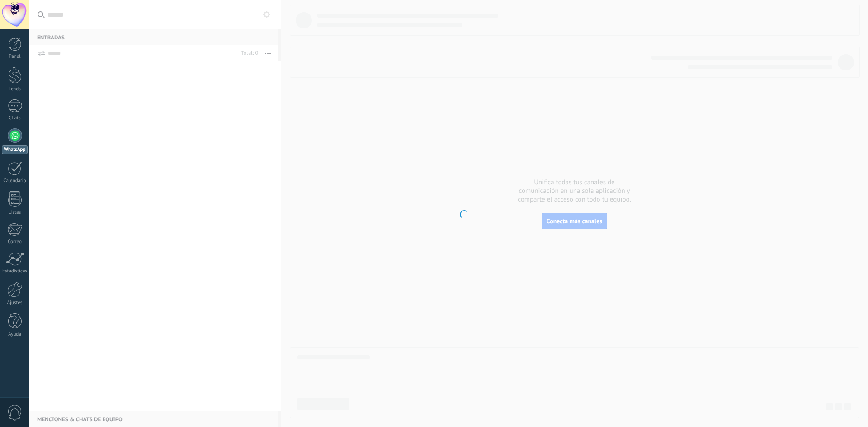 Image resolution: width=868 pixels, height=427 pixels. Describe the element at coordinates (14, 150) in the screenshot. I see `div: WhatsApp` at that location.